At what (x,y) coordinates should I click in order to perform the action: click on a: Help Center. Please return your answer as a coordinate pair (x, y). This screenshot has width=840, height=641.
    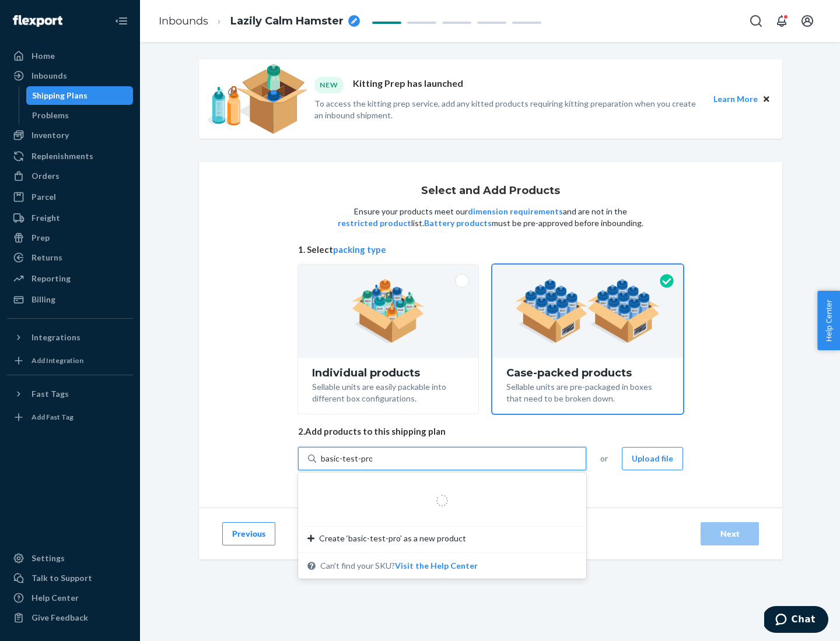
    Looking at the image, I should click on (70, 598).